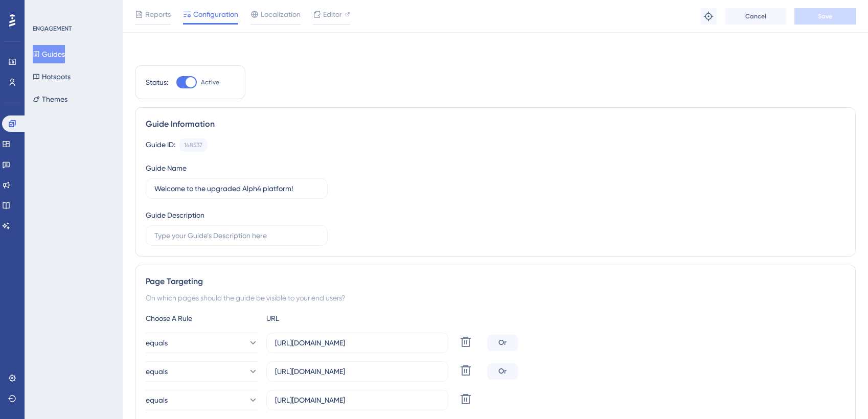  What do you see at coordinates (50, 99) in the screenshot?
I see `button: Themes` at bounding box center [50, 99].